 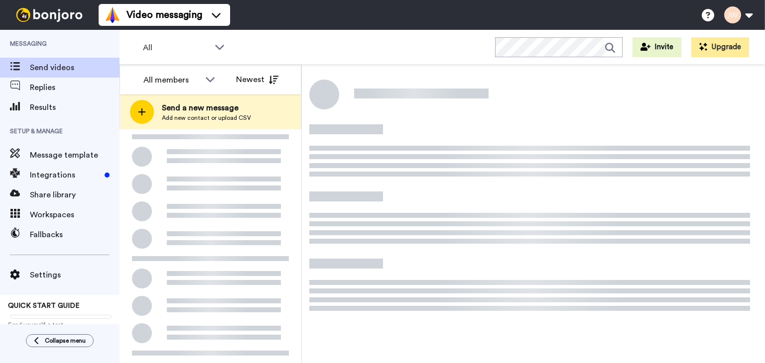 What do you see at coordinates (164, 15) in the screenshot?
I see `span: Video messaging` at bounding box center [164, 15].